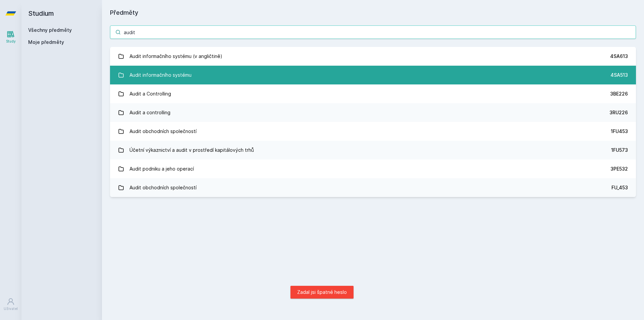 This screenshot has height=320, width=644. What do you see at coordinates (620, 187) in the screenshot?
I see `div: FU_453` at bounding box center [620, 187].